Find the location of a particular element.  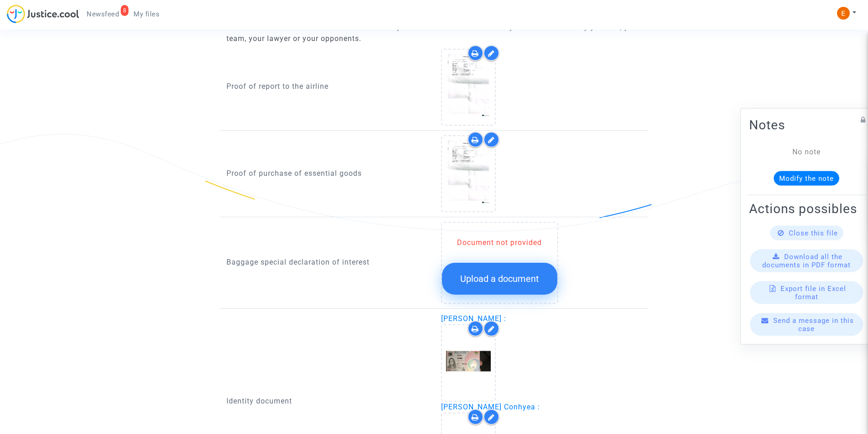

span: Newsfeed is located at coordinates (103, 14).